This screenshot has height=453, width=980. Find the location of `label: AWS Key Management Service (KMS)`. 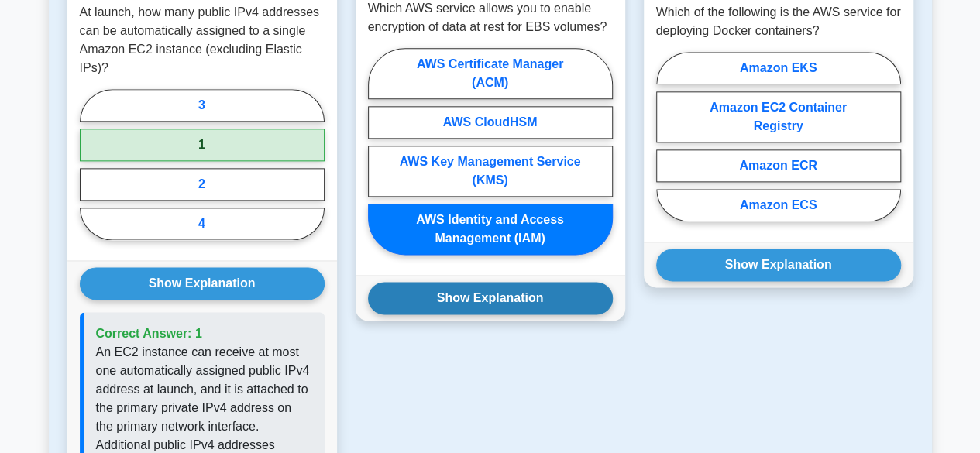

label: AWS Key Management Service (KMS) is located at coordinates (490, 171).